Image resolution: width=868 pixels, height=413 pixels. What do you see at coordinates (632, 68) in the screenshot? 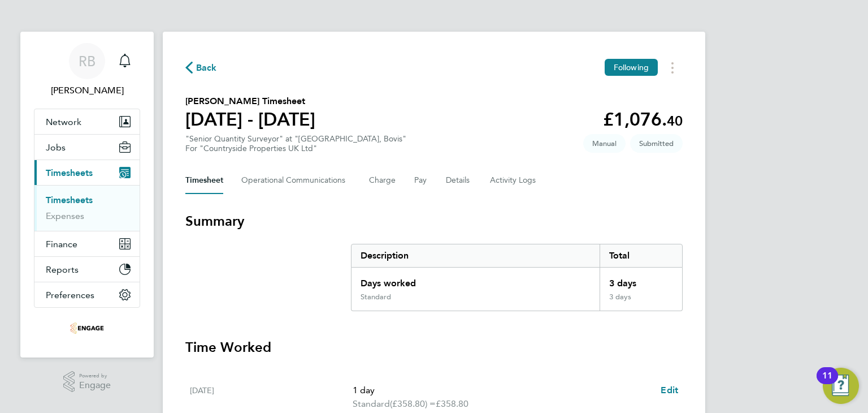
I see `span: Following` at bounding box center [632, 68].